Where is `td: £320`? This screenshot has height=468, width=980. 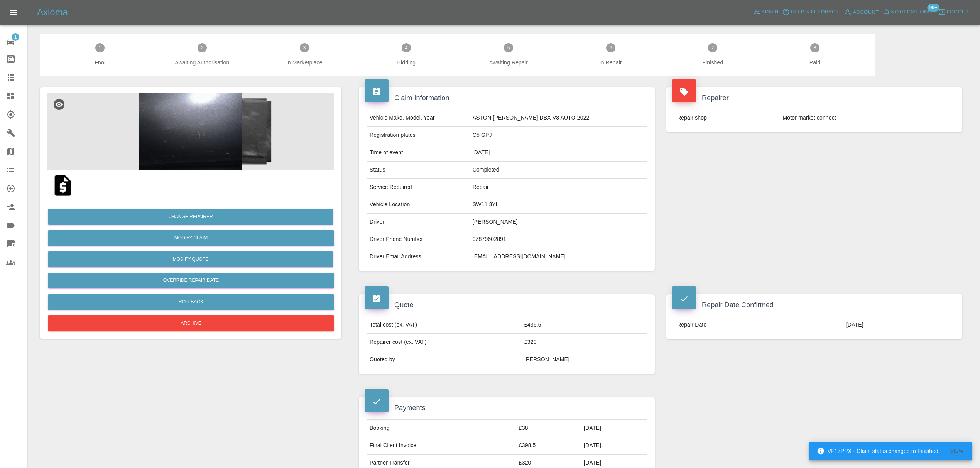 td: £320 is located at coordinates (584, 342).